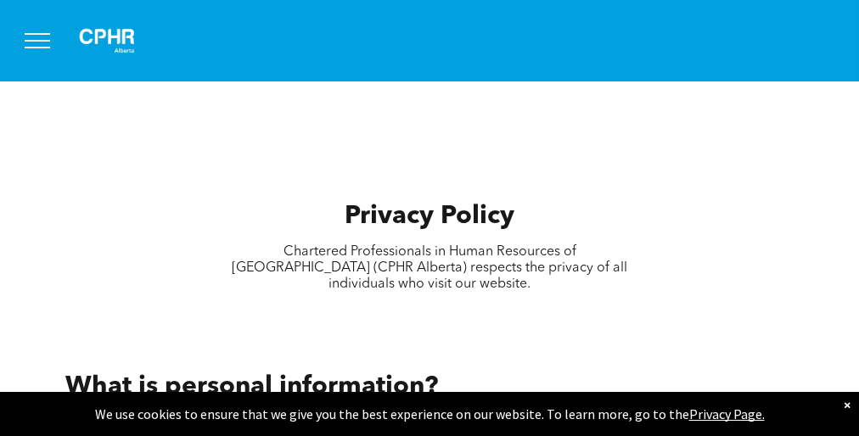 This screenshot has width=859, height=436. I want to click on span: What is personal information?, so click(251, 387).